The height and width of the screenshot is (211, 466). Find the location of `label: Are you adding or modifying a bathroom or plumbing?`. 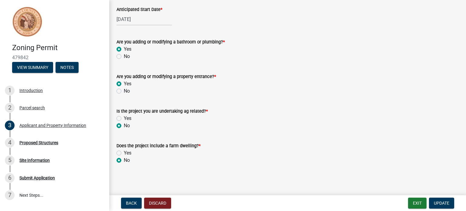

label: Are you adding or modifying a bathroom or plumbing? is located at coordinates (171, 42).